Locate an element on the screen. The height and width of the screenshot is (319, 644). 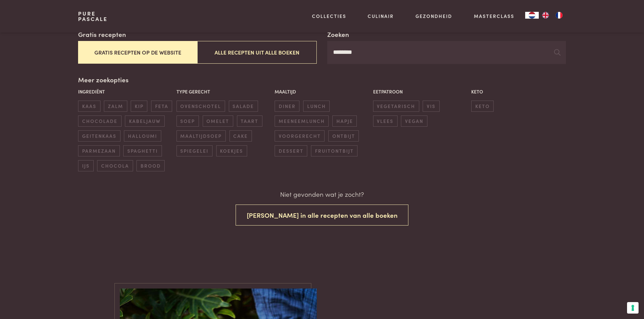
span: cake is located at coordinates (241, 136).